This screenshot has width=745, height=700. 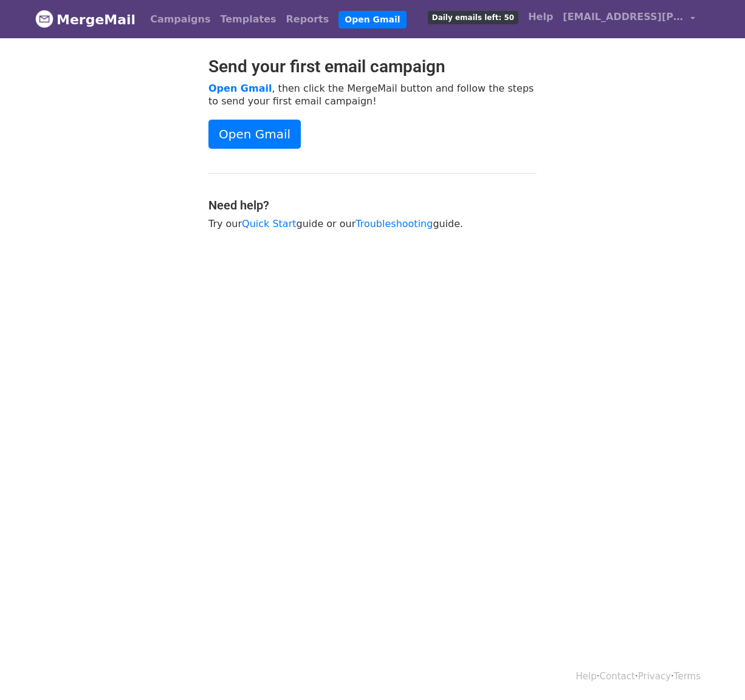 What do you see at coordinates (472, 17) in the screenshot?
I see `a: Daily emails left: 50` at bounding box center [472, 17].